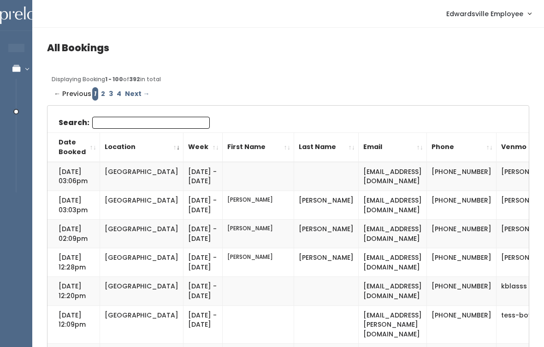 Image resolution: width=544 pixels, height=347 pixels. I want to click on th: Date Booked: activate to sort column ascending, so click(74, 147).